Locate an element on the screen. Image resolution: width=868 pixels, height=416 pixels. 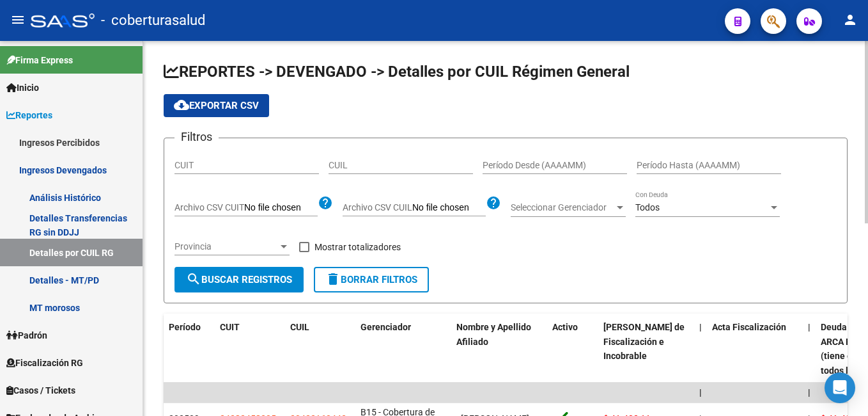
input: Archivo CSV CUIT is located at coordinates (280, 208).